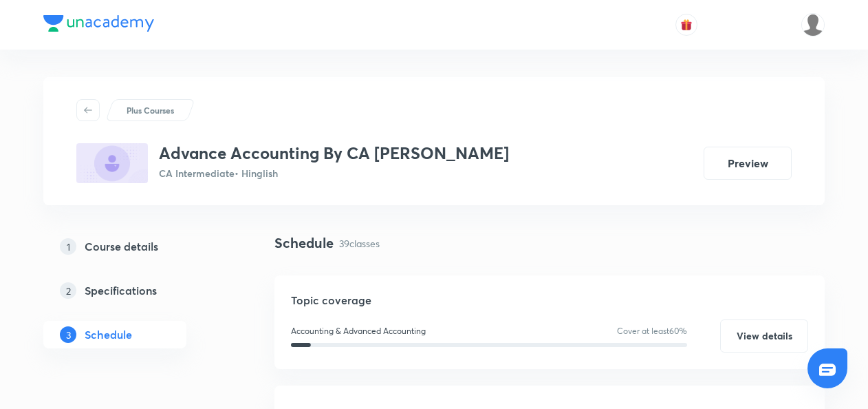 The width and height of the screenshot is (868, 409). What do you see at coordinates (687, 24) in the screenshot?
I see `button: avatar` at bounding box center [687, 24].